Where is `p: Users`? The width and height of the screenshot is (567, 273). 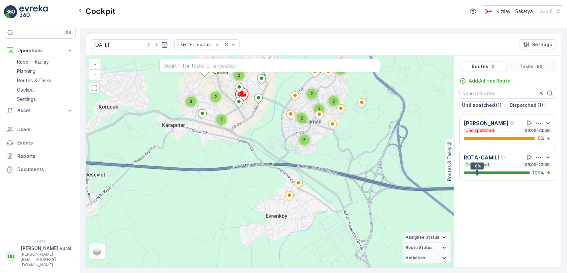 p: Users is located at coordinates (45, 129).